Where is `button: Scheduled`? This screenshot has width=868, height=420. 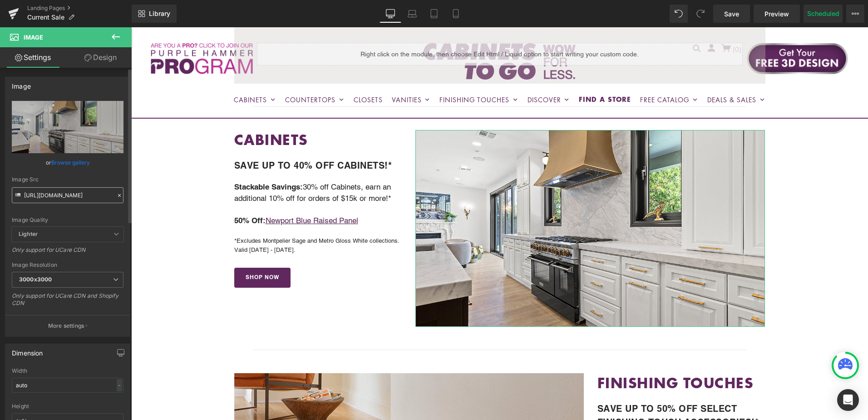
button: Scheduled is located at coordinates (823, 13).